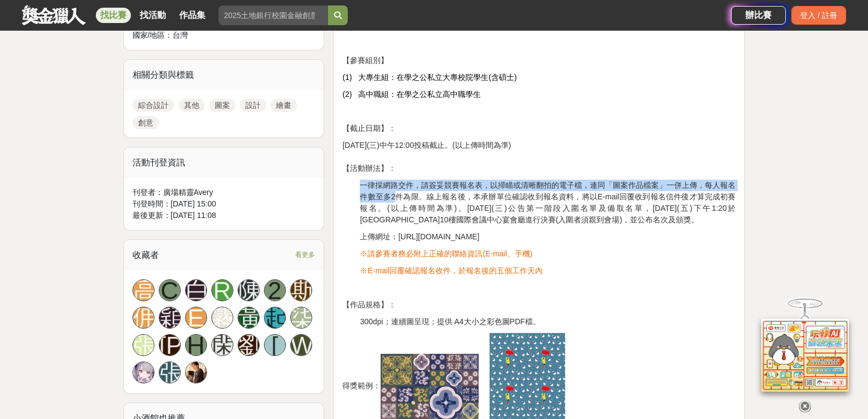  I want to click on a: 圖案, so click(222, 105).